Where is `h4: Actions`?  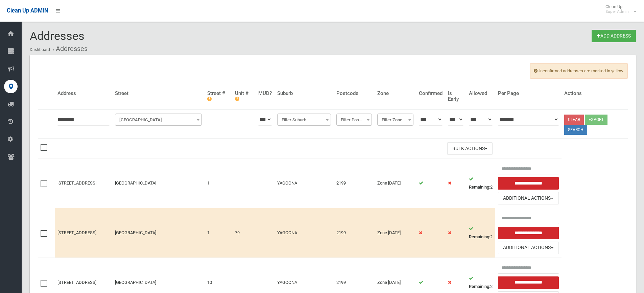
h4: Actions is located at coordinates (595, 94).